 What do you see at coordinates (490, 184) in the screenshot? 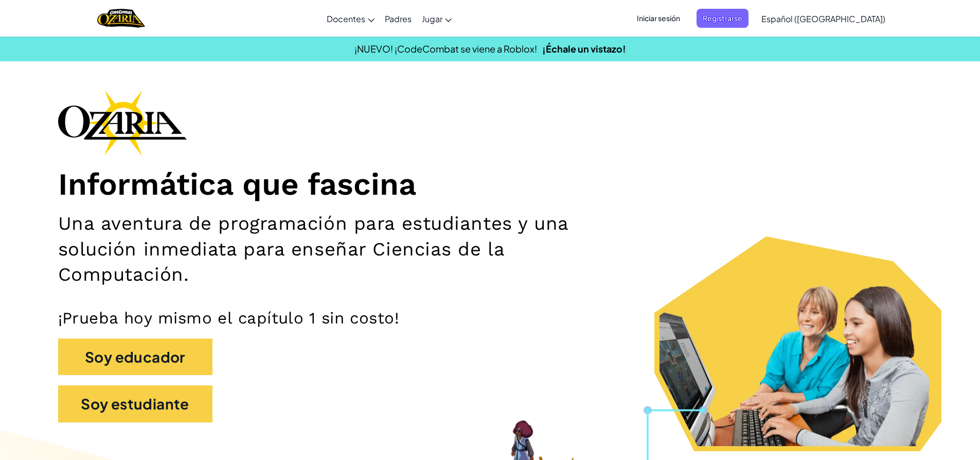
I see `h1: Informática que fascina` at bounding box center [490, 184].